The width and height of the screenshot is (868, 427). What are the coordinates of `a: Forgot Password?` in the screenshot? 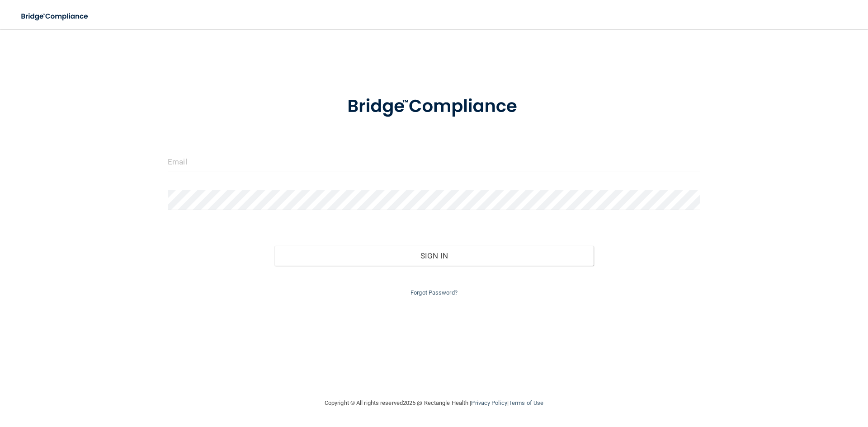 It's located at (434, 292).